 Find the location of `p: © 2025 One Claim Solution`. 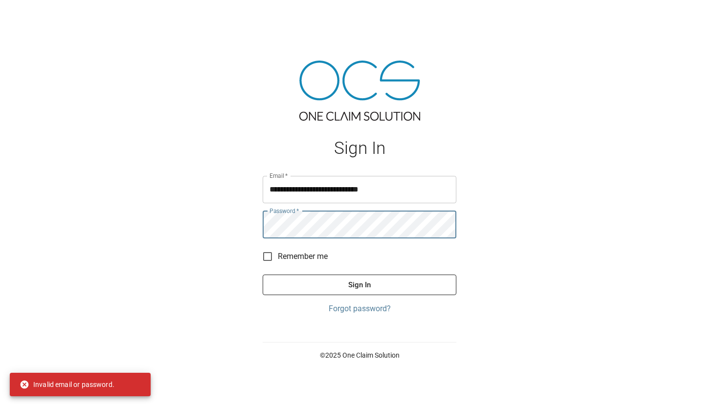

p: © 2025 One Claim Solution is located at coordinates (359, 355).